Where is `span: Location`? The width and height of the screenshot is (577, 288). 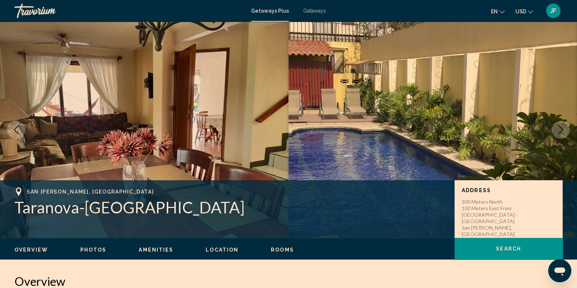 span: Location is located at coordinates (222, 250).